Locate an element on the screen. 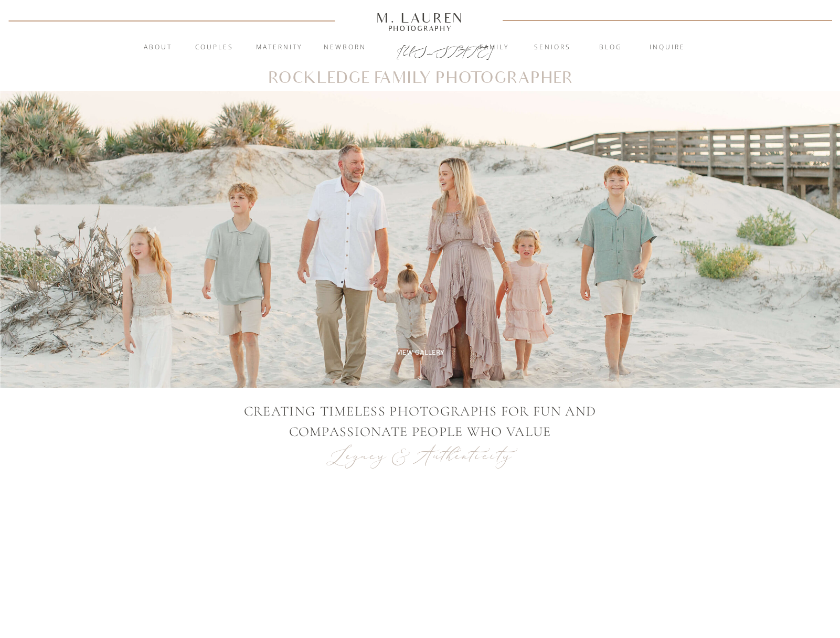 This screenshot has width=840, height=638. a: blog is located at coordinates (611, 48).